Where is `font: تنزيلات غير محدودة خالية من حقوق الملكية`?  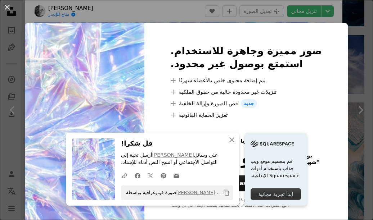 font: تنزيلات غير محدودة خالية من حقوق الملكية is located at coordinates (228, 92).